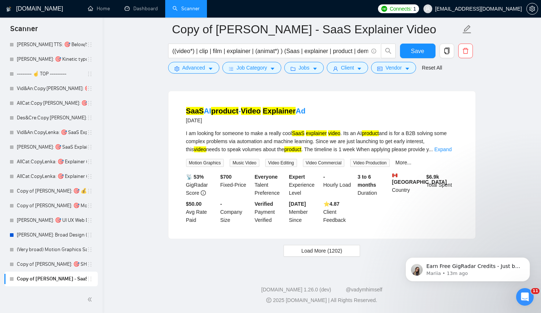 The width and height of the screenshot is (541, 313). Describe the element at coordinates (52, 177) in the screenshot. I see `a: AllCat:CopyLenka: 🎯 Explainer (Below average & average descriptions)` at that location.